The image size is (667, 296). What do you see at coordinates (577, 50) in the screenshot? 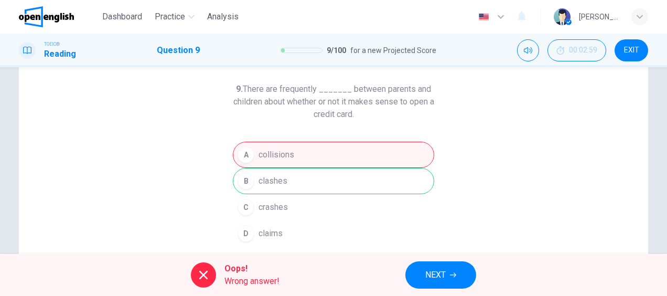
I see `div: Hide` at bounding box center [577, 50].